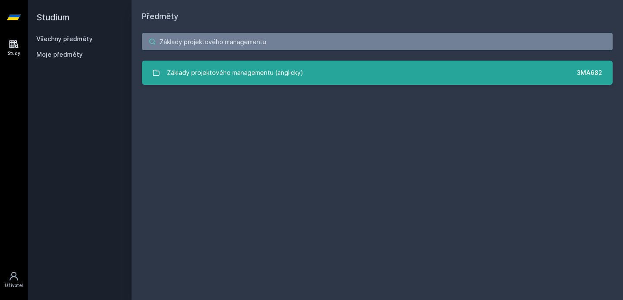 The height and width of the screenshot is (300, 623). What do you see at coordinates (14, 53) in the screenshot?
I see `div: Study` at bounding box center [14, 53].